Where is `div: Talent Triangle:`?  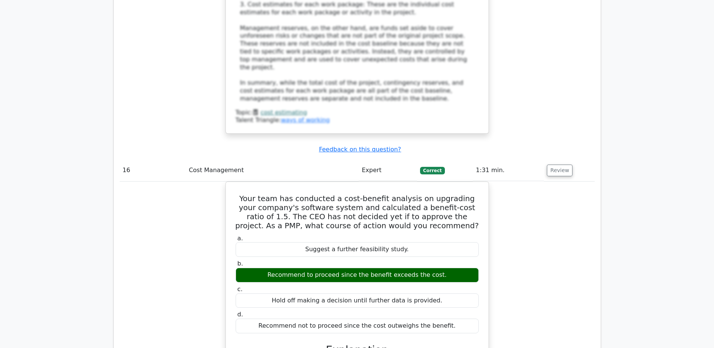
div: Talent Triangle: is located at coordinates (357, 117).